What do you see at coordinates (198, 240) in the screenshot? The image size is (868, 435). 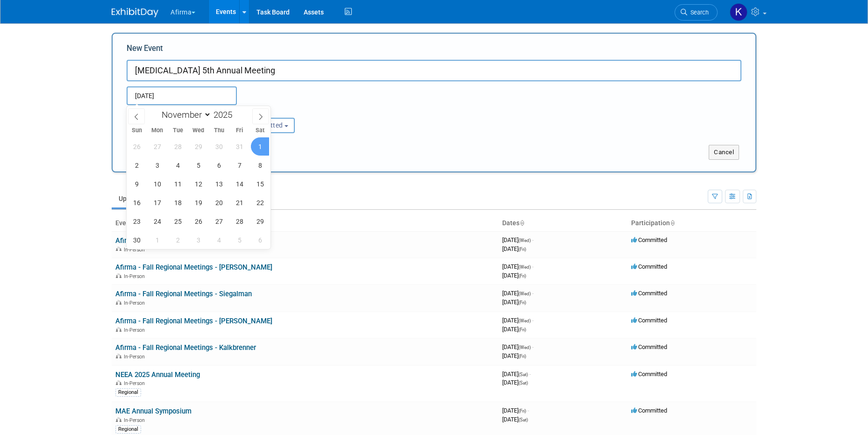 I see `span: December 3, 2025` at bounding box center [198, 240].